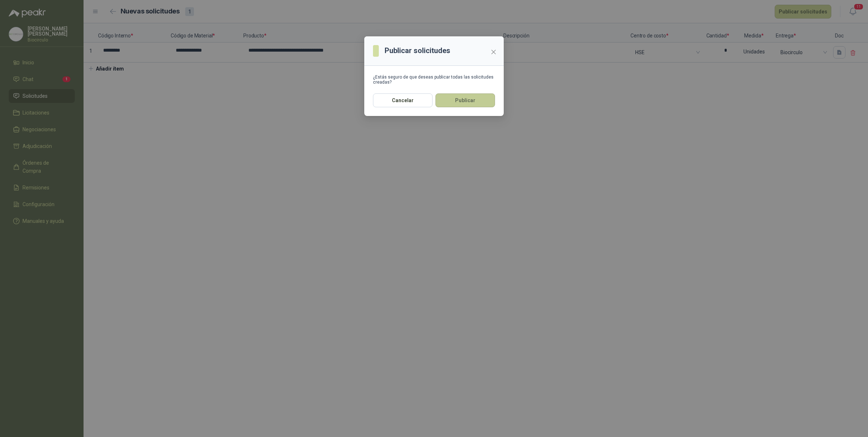 The image size is (868, 437). Describe the element at coordinates (494, 52) in the screenshot. I see `span: close` at that location.